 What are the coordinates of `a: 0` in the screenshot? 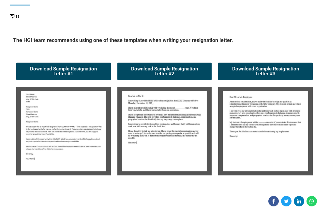 It's located at (14, 16).